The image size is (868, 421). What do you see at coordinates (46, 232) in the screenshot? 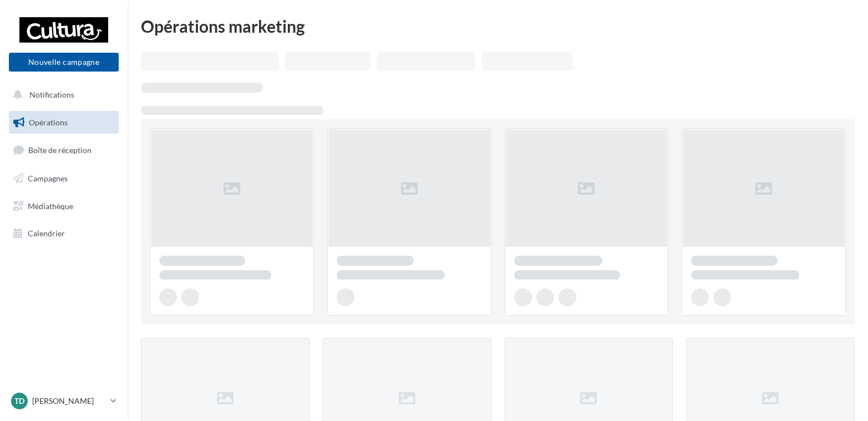
I see `span: Calendrier` at bounding box center [46, 232].